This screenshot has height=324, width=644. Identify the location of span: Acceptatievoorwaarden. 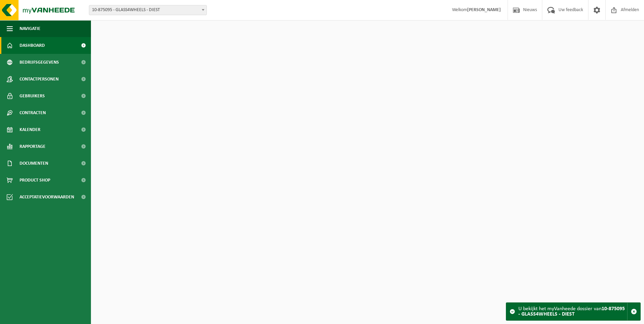
(47, 197).